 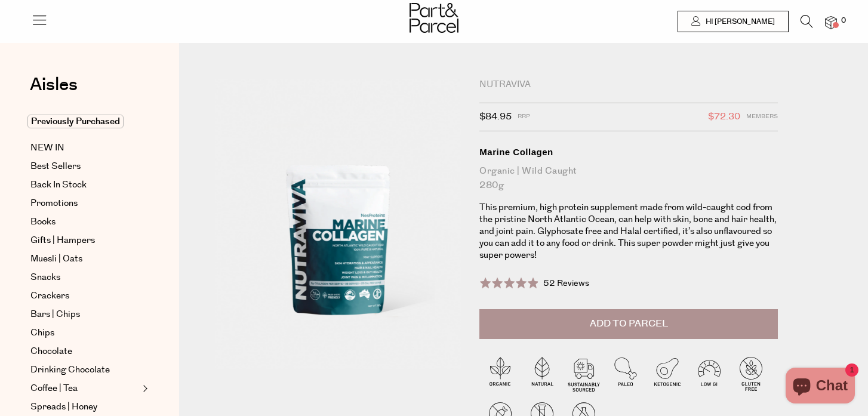 What do you see at coordinates (55, 314) in the screenshot?
I see `span: Bars | Chips` at bounding box center [55, 314].